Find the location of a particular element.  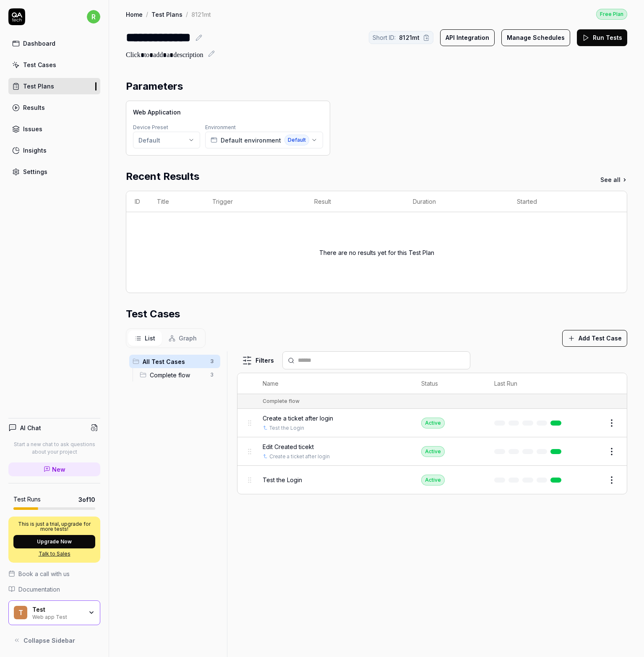

div: Default is located at coordinates (149, 140).